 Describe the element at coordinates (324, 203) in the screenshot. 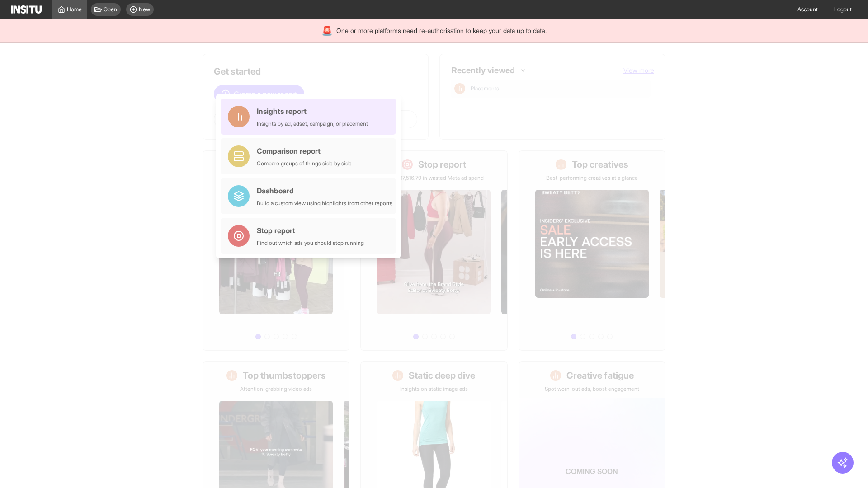

I see `div: Build a custom view using highlights from other reports` at that location.